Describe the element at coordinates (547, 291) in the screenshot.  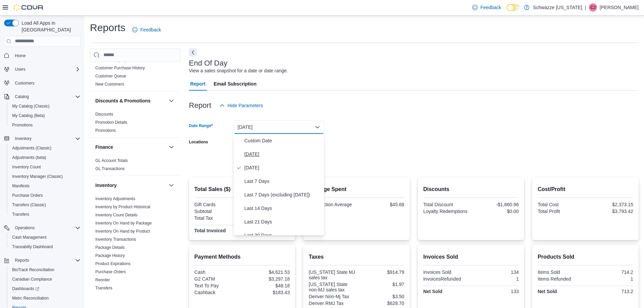
I see `strong: Net Sold` at that location.